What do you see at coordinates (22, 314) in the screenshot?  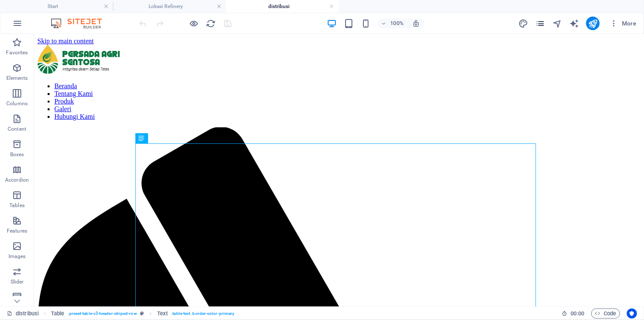 I see `a: Click to cancel selection. Double-click to open Pages` at bounding box center [22, 314].